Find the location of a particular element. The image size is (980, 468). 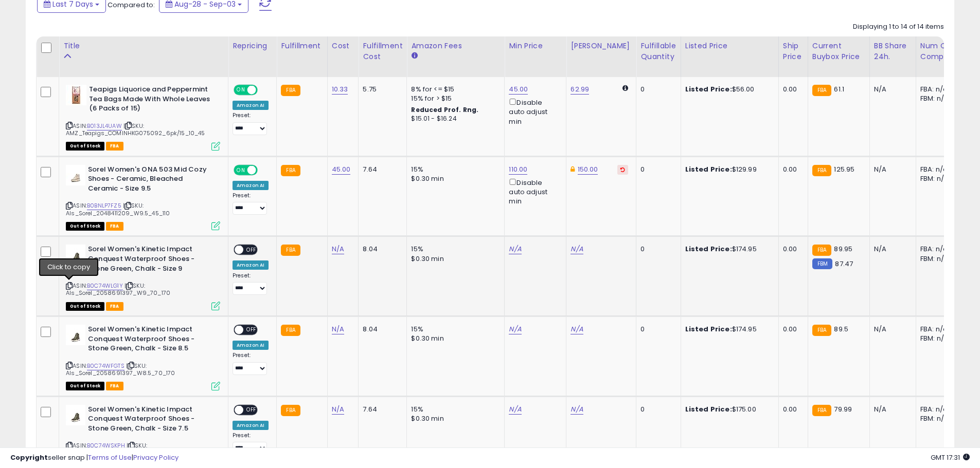

span: 125.95 is located at coordinates (844, 169).